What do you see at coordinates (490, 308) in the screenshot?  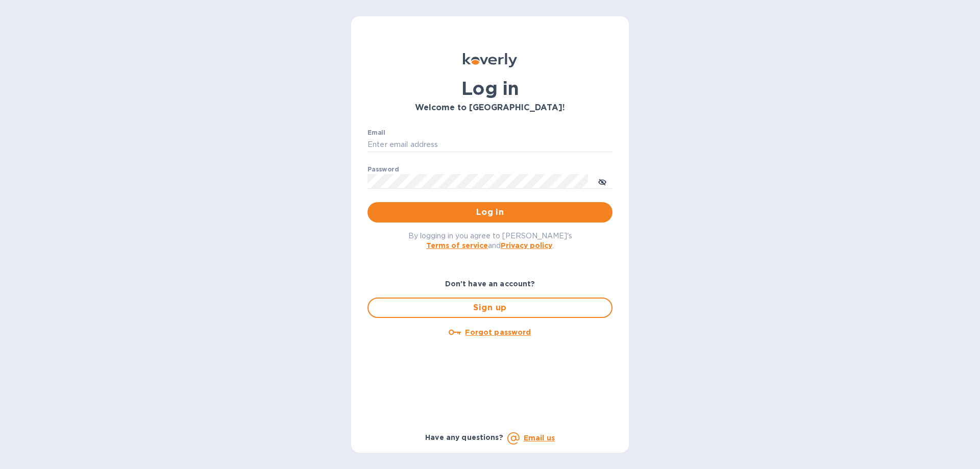 I see `button: Sign up` at bounding box center [490, 308].